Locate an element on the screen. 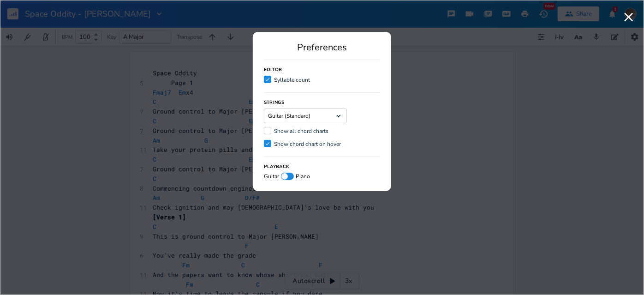 The height and width of the screenshot is (295, 644). div: Show all chord charts is located at coordinates (302, 131).